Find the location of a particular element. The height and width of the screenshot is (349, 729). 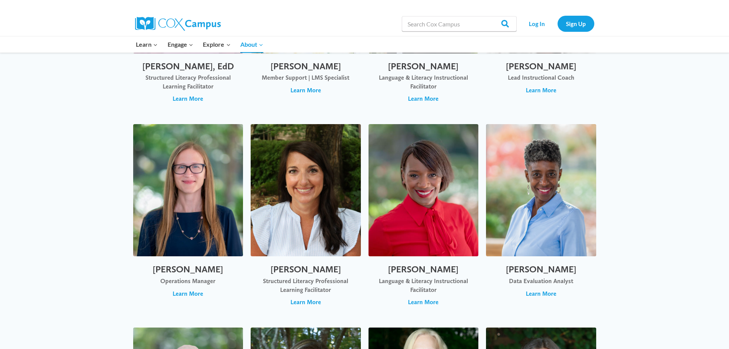

div: Operations Manager is located at coordinates (188, 281).